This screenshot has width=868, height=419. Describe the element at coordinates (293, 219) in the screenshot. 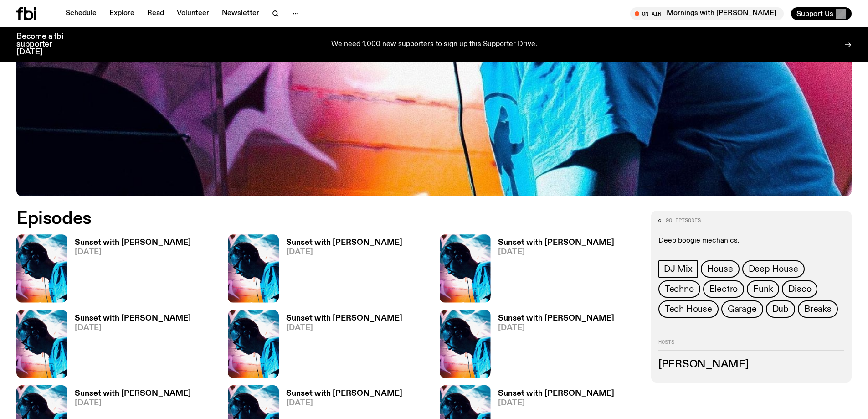

I see `h2: Episodes` at that location.